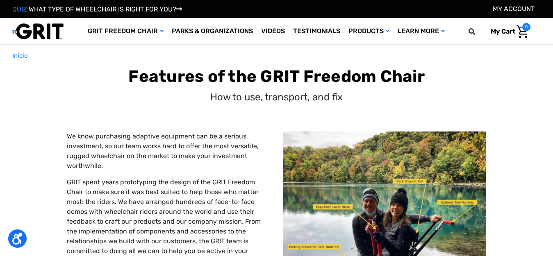 The height and width of the screenshot is (256, 553). Describe the element at coordinates (273, 31) in the screenshot. I see `a: Videos` at that location.